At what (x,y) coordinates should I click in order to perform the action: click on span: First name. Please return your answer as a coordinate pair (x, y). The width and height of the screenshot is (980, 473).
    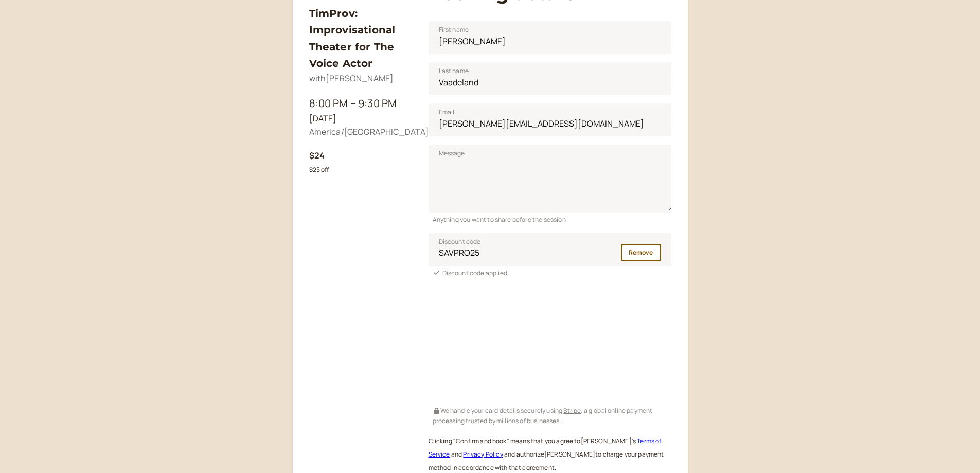
    Looking at the image, I should click on (454, 30).